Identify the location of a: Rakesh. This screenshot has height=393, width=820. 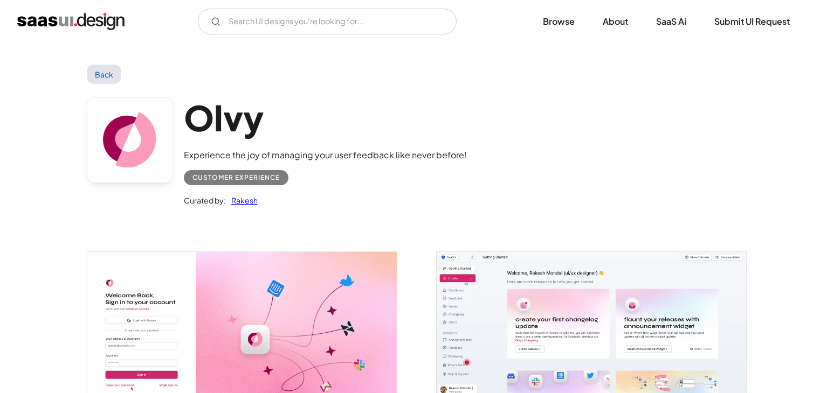
(241, 200).